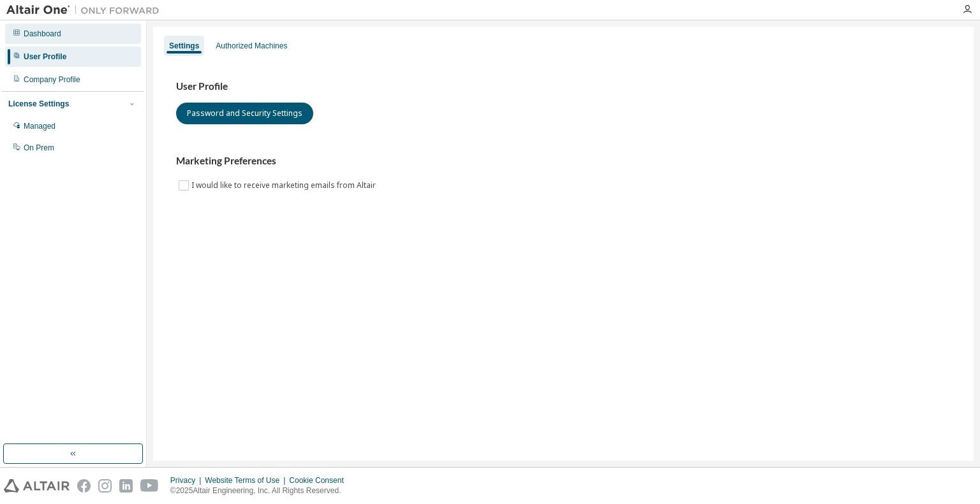  I want to click on div: User Profile, so click(44, 57).